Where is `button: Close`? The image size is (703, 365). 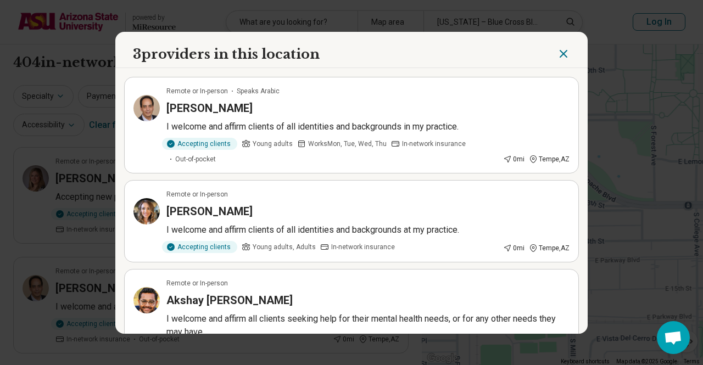
button: Close is located at coordinates (563, 54).